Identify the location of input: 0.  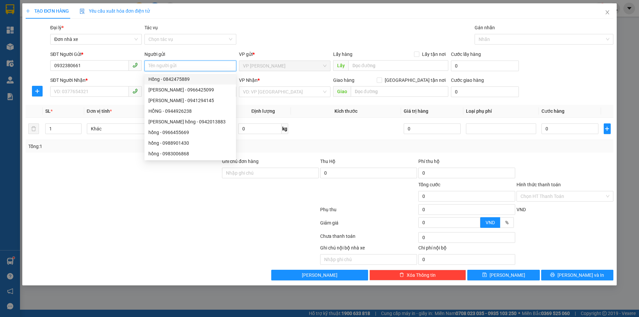
(432, 129).